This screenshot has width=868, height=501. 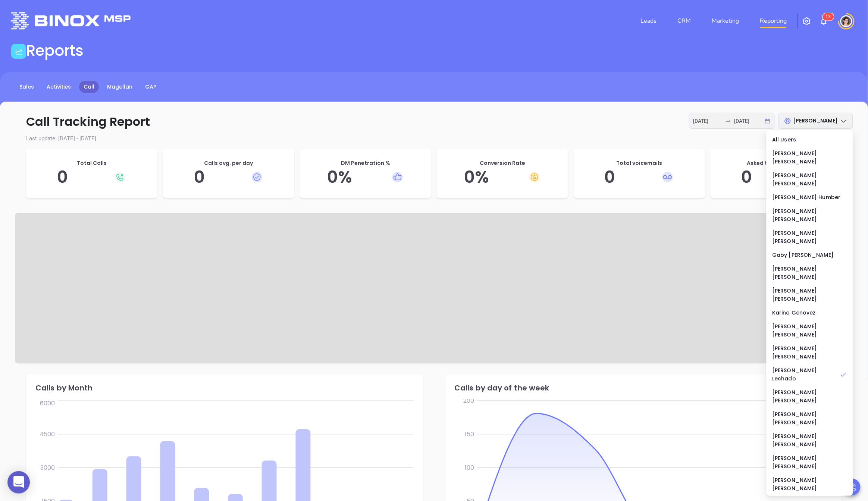 I want to click on div: Karina Genovez, so click(x=809, y=313).